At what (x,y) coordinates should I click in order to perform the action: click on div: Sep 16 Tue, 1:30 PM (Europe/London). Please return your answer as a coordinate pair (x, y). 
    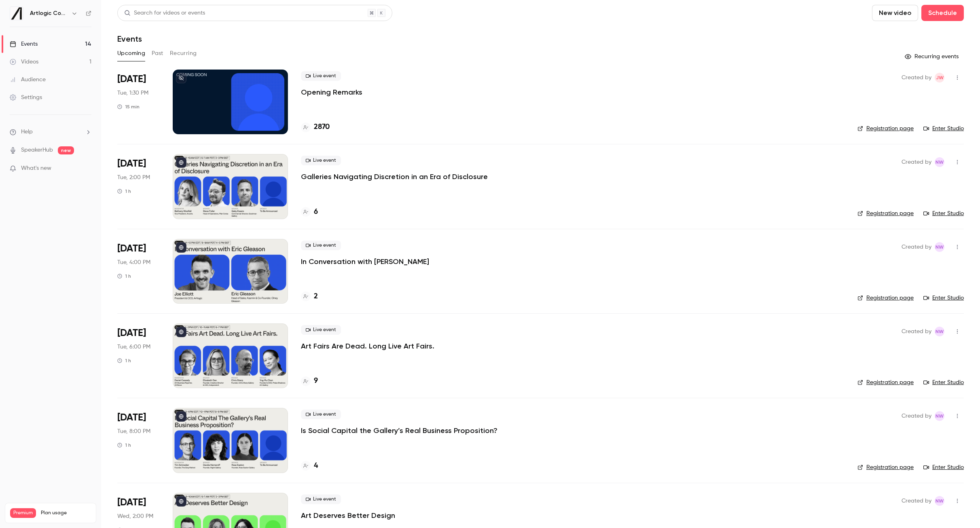
    Looking at the image, I should click on (138, 102).